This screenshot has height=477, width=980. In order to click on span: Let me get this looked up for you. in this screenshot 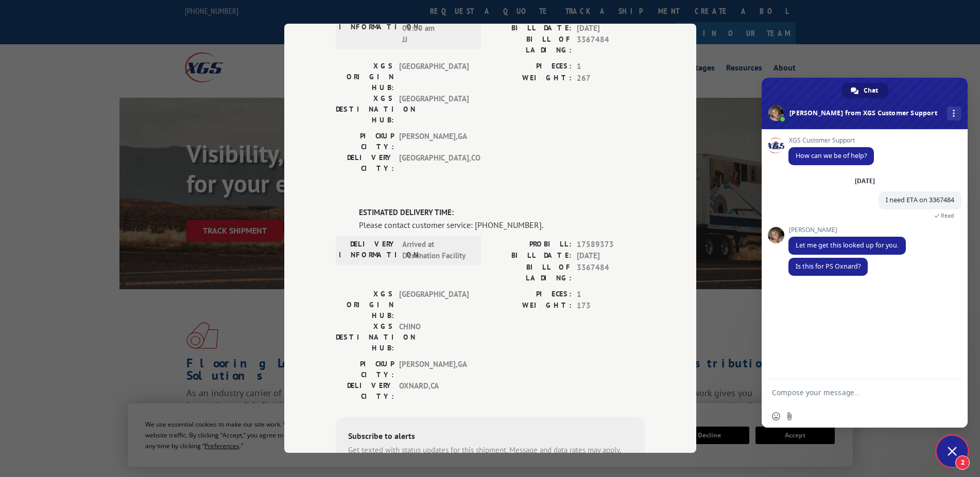, I will do `click(847, 245)`.